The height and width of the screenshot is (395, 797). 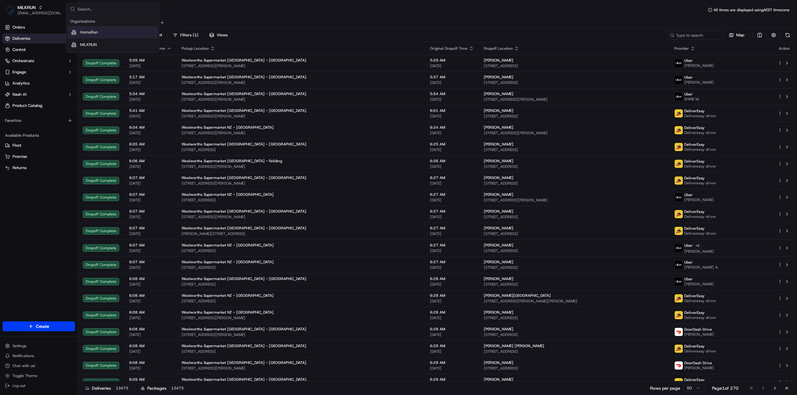 I want to click on span: Control, so click(x=19, y=50).